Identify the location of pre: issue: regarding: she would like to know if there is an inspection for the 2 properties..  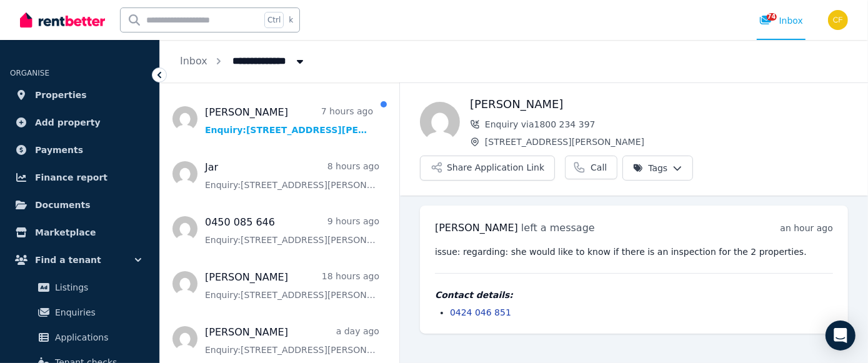
(633, 251).